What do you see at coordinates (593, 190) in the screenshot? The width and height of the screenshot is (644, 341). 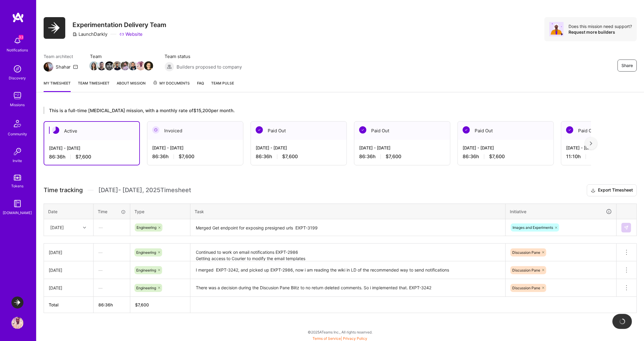 I see `i: icon Download` at bounding box center [593, 190].